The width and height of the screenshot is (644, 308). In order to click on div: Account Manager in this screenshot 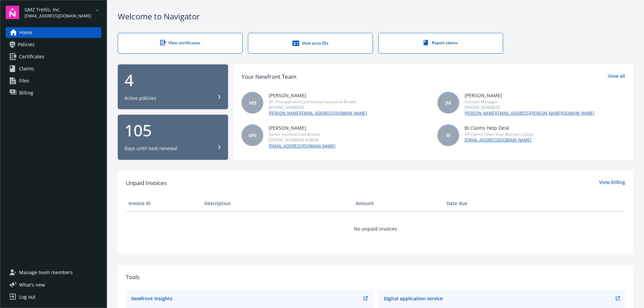, I will do `click(529, 102)`.